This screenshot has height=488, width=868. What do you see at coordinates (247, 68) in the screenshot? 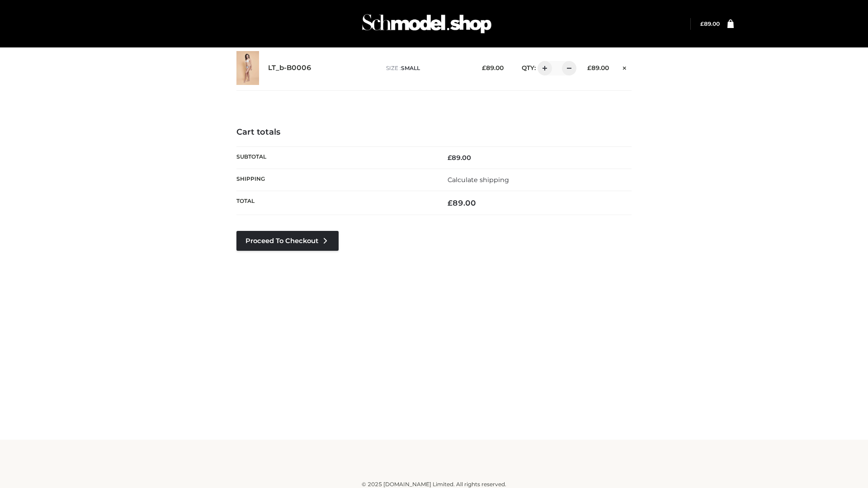
I see `img: LT_b-B0006 - SMALL` at bounding box center [247, 68].